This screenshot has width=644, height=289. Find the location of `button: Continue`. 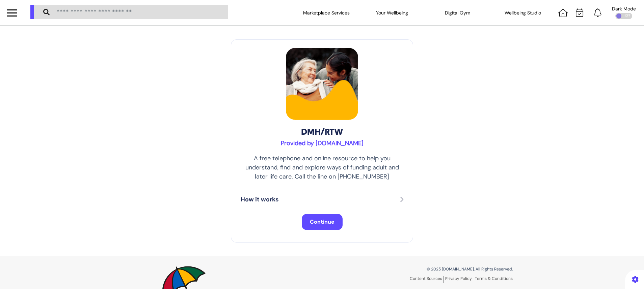

button: Continue is located at coordinates (322, 222).